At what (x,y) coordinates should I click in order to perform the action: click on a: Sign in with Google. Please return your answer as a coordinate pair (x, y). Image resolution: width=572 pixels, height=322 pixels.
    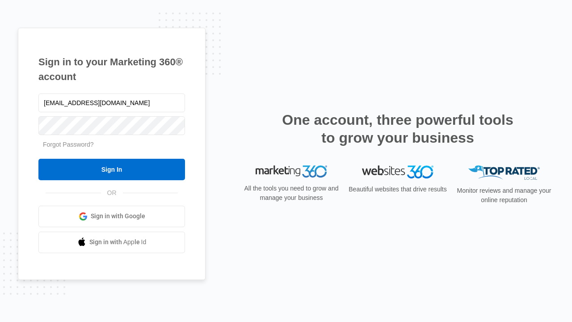
    Looking at the image, I should click on (112, 216).